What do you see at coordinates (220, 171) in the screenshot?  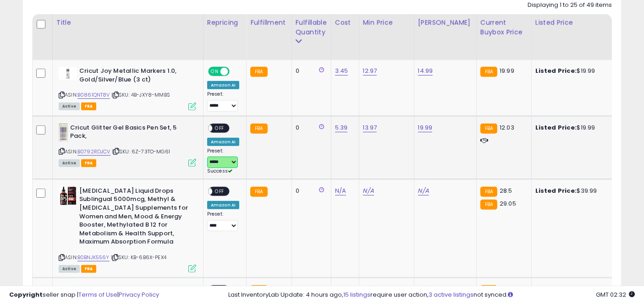 I see `span: Success` at bounding box center [220, 171].